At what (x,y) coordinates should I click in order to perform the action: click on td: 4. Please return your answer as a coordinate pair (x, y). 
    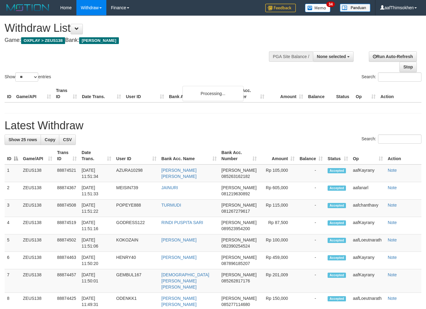
    Looking at the image, I should click on (13, 226).